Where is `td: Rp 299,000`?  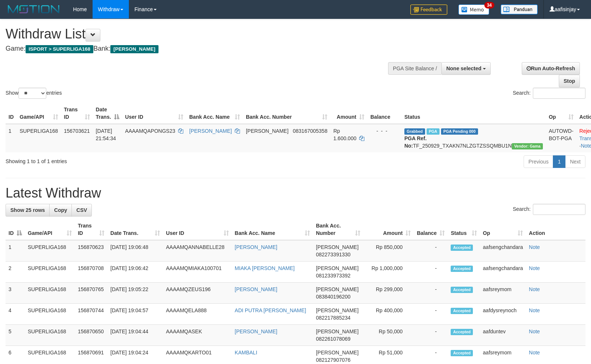
td: Rp 299,000 is located at coordinates (388, 293).